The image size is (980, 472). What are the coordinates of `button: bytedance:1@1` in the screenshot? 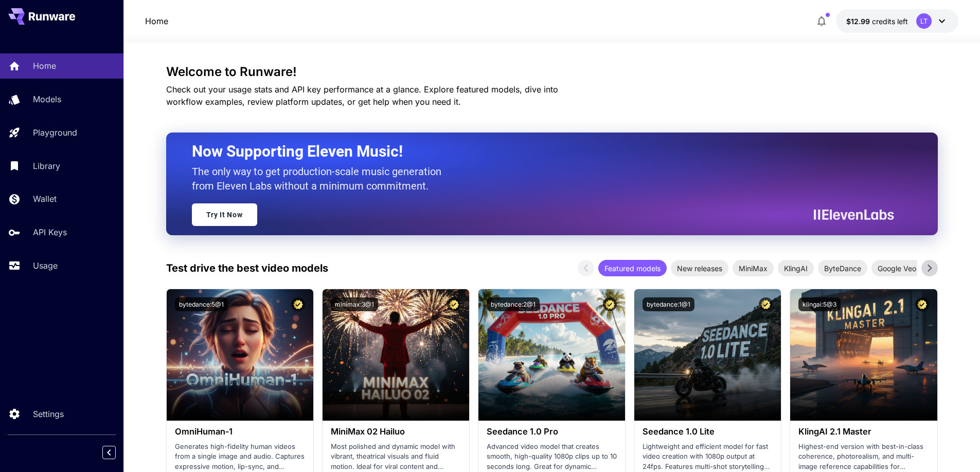 It's located at (668, 304).